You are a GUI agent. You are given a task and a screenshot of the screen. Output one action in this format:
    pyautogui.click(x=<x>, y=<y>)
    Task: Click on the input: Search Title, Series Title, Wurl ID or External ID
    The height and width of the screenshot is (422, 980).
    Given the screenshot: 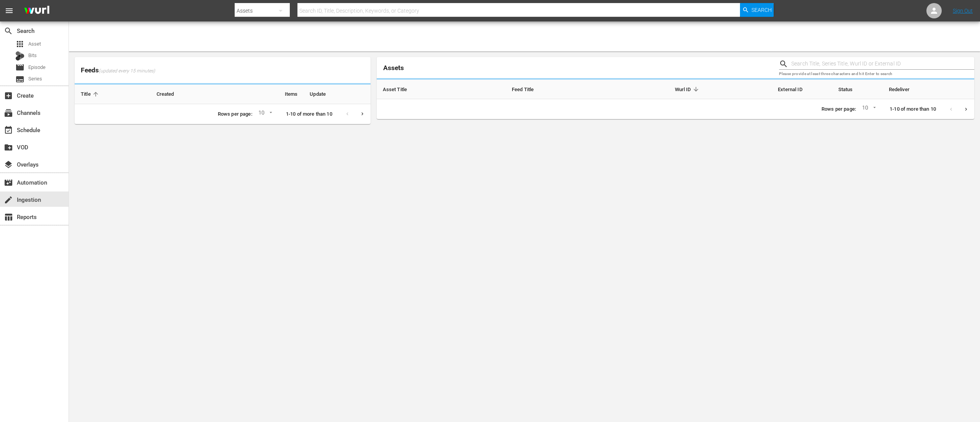 What is the action you would take?
    pyautogui.click(x=883, y=64)
    